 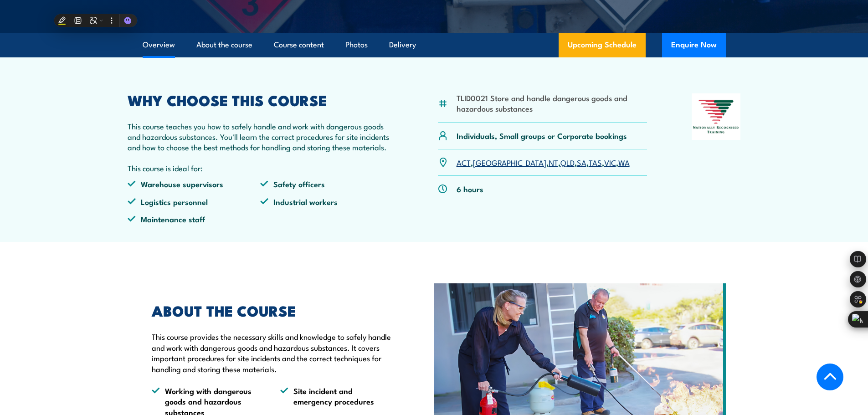 I want to click on a: Overview, so click(x=159, y=45).